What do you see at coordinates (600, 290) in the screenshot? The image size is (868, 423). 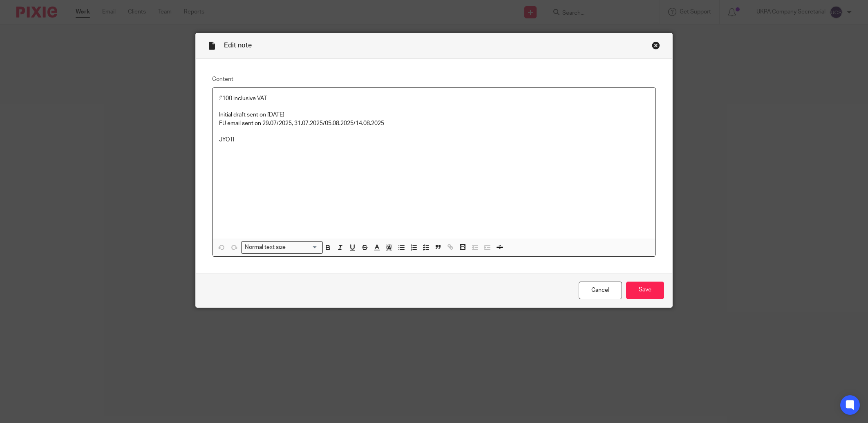 I see `a: Cancel` at bounding box center [600, 290].